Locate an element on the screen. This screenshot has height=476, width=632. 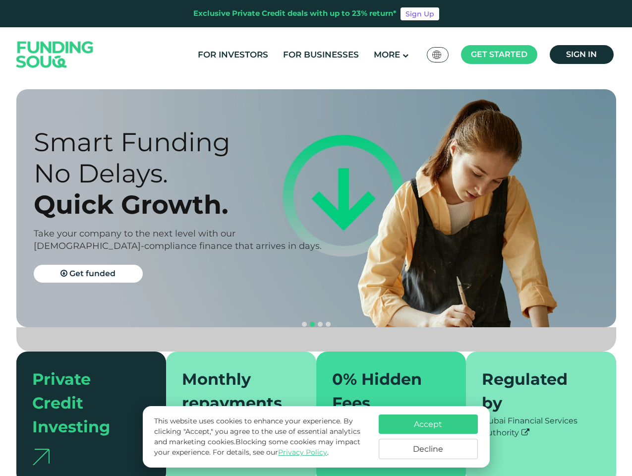
div: Private Credit Investing is located at coordinates (85, 403).